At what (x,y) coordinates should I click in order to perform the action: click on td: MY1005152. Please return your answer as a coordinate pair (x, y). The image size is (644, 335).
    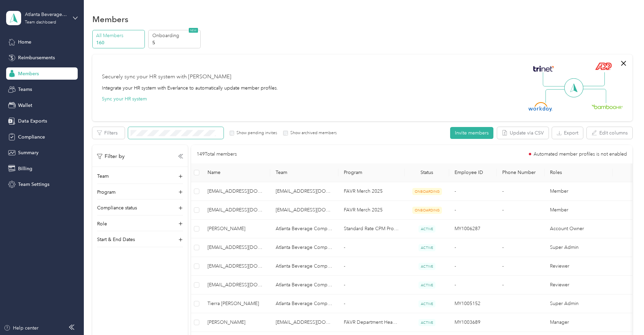
    Looking at the image, I should click on (473, 303).